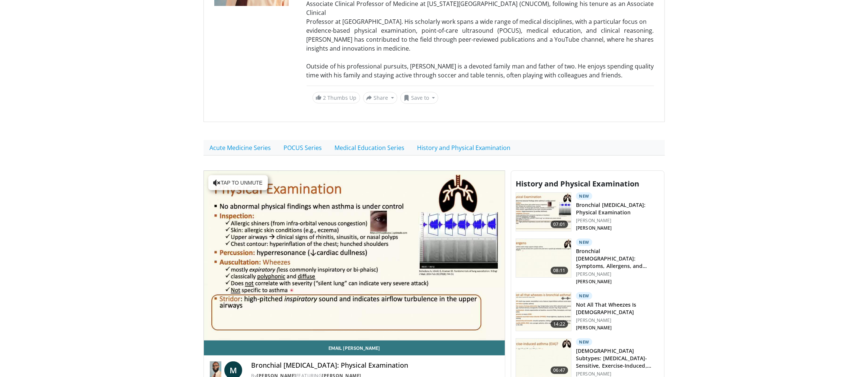  Describe the element at coordinates (560, 324) in the screenshot. I see `span: 14:22` at that location.